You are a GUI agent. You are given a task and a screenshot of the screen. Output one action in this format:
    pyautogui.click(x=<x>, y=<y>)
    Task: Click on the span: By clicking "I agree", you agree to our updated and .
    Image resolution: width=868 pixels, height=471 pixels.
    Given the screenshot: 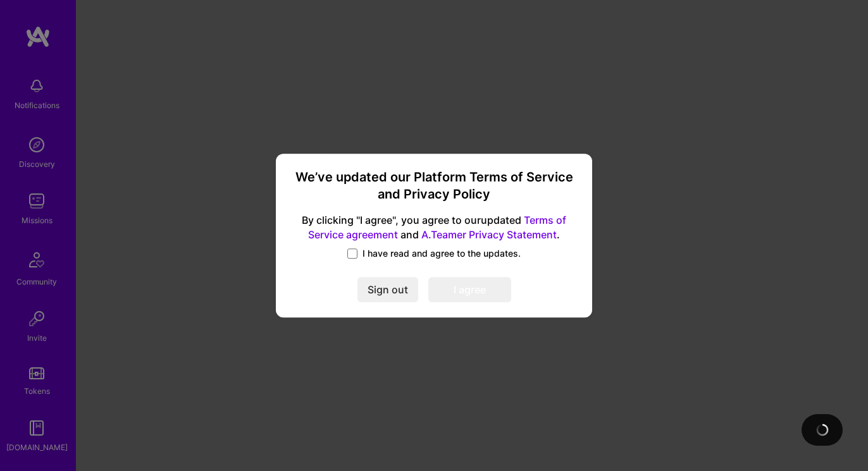 What is the action you would take?
    pyautogui.click(x=434, y=228)
    